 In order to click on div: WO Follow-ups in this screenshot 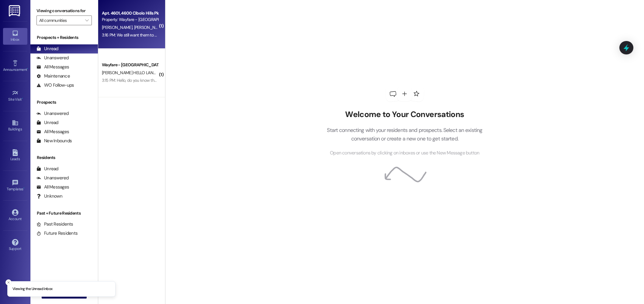, I will do `click(55, 85)`.